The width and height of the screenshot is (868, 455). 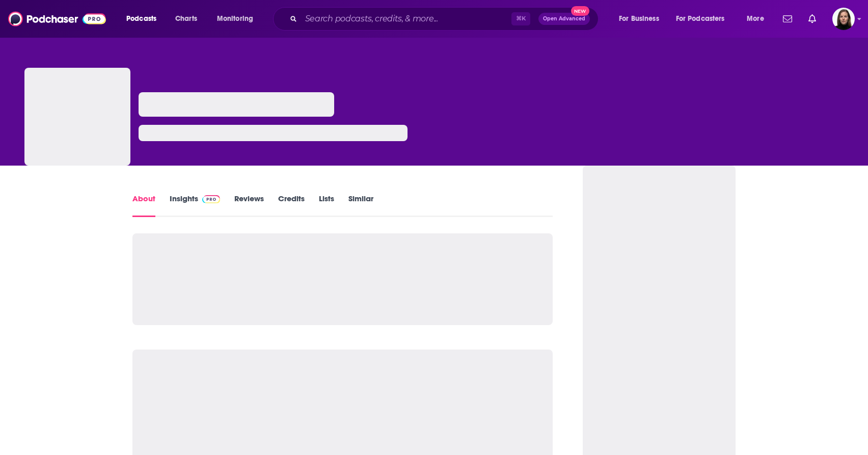 What do you see at coordinates (844, 19) in the screenshot?
I see `img: User Profile` at bounding box center [844, 19].